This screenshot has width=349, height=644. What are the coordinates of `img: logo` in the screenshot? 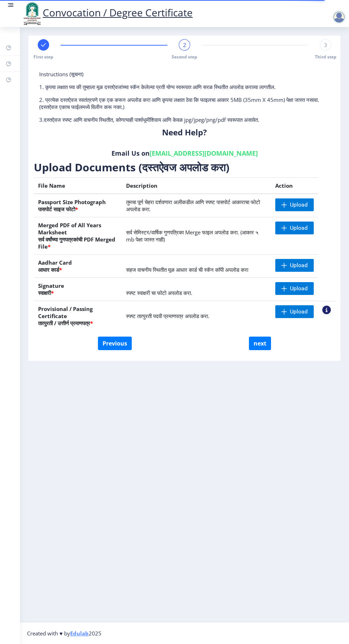 It's located at (32, 14).